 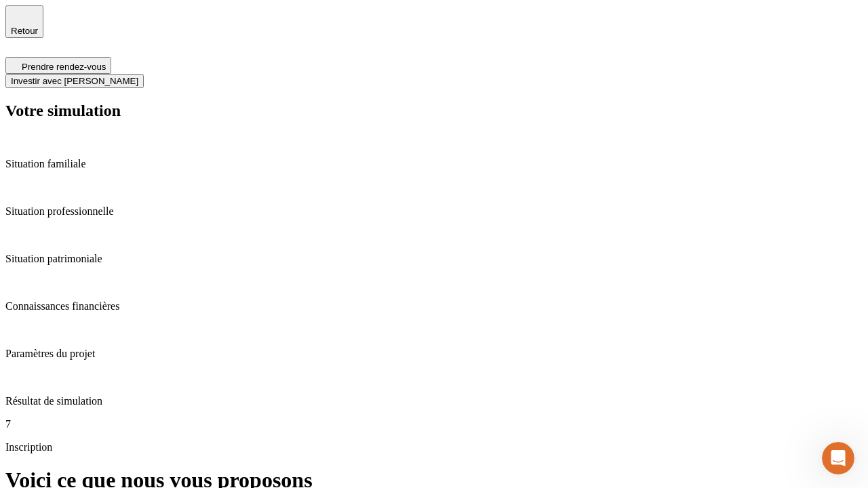 What do you see at coordinates (434, 164) in the screenshot?
I see `p: Situation familiale` at bounding box center [434, 164].